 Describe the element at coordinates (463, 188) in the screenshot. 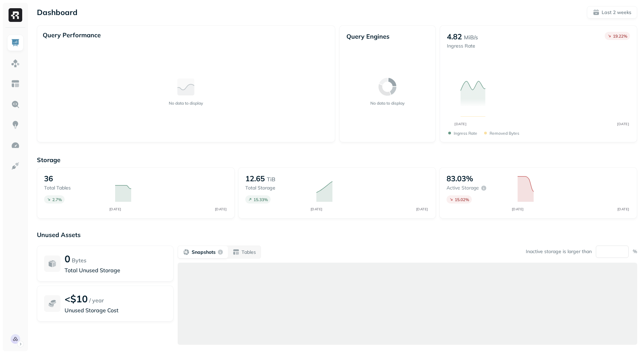

I see `p: Active storage` at that location.